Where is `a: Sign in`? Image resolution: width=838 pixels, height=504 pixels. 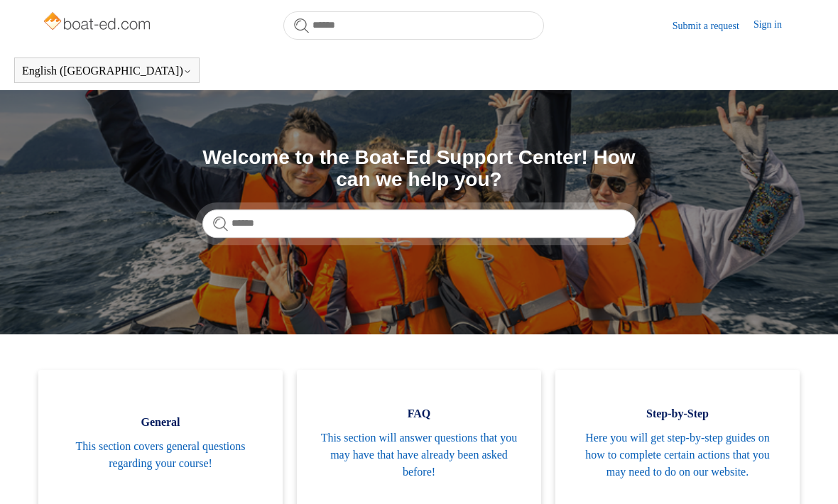
a: Sign in is located at coordinates (774, 26).